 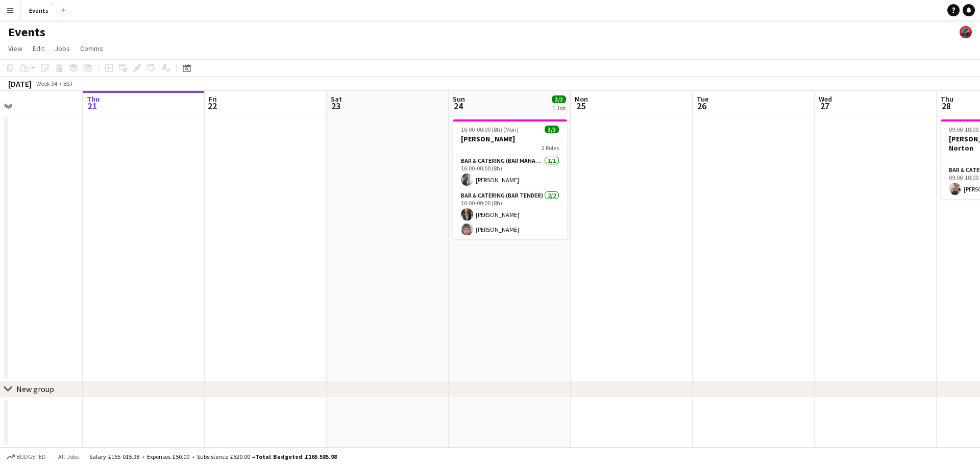 What do you see at coordinates (39, 10) in the screenshot?
I see `button: Events` at bounding box center [39, 10].